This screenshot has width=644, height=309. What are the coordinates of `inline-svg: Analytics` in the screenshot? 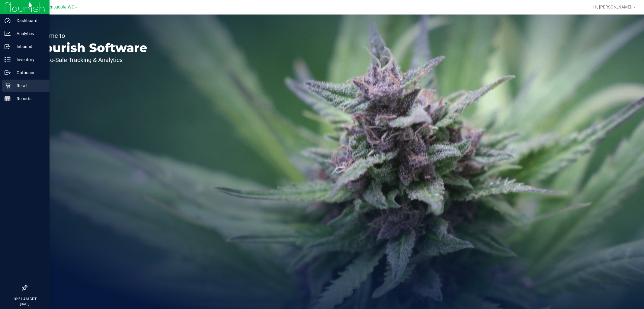 It's located at (8, 33).